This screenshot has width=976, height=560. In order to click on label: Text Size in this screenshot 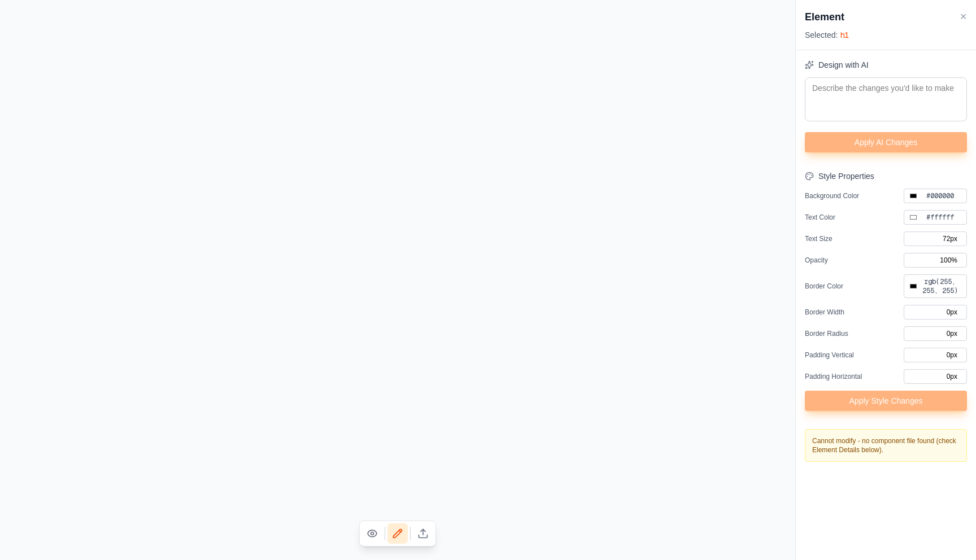, I will do `click(854, 239)`.